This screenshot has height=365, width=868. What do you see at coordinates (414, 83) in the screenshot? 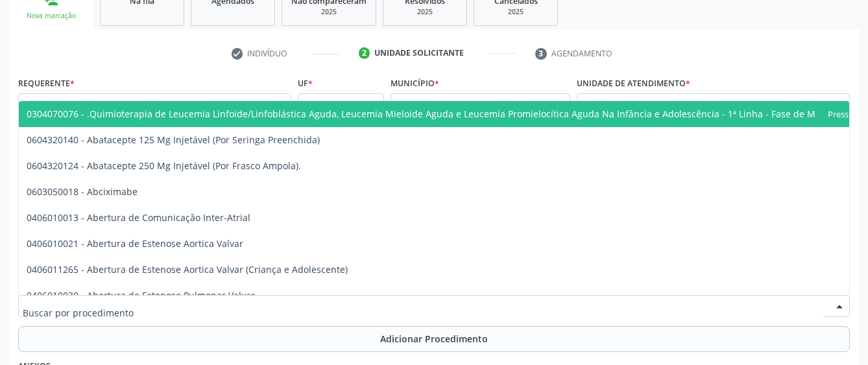
I see `label: Município` at bounding box center [414, 83].